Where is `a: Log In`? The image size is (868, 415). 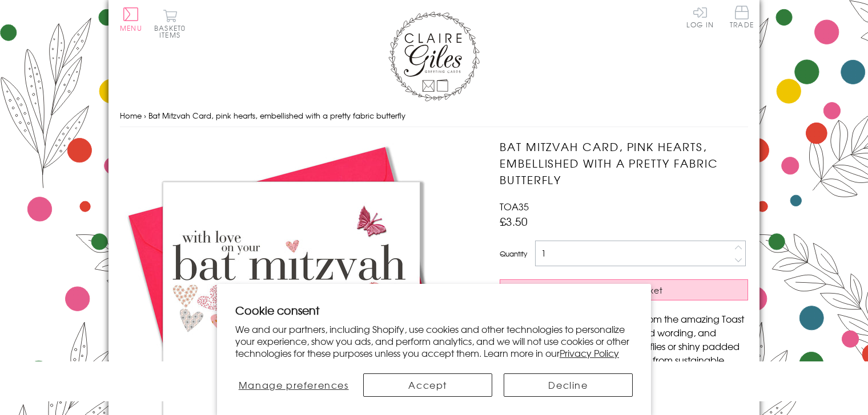 a: Log In is located at coordinates (700, 16).